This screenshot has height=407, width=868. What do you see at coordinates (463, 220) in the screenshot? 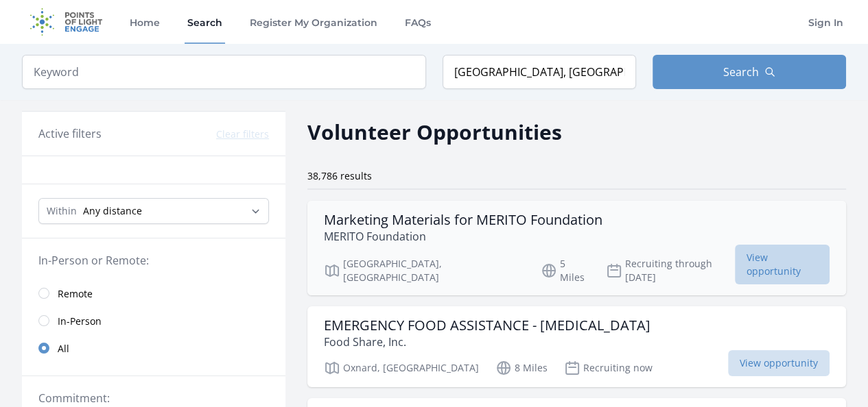
I see `h3: Marketing Materials for MERITO Foundation` at bounding box center [463, 220].